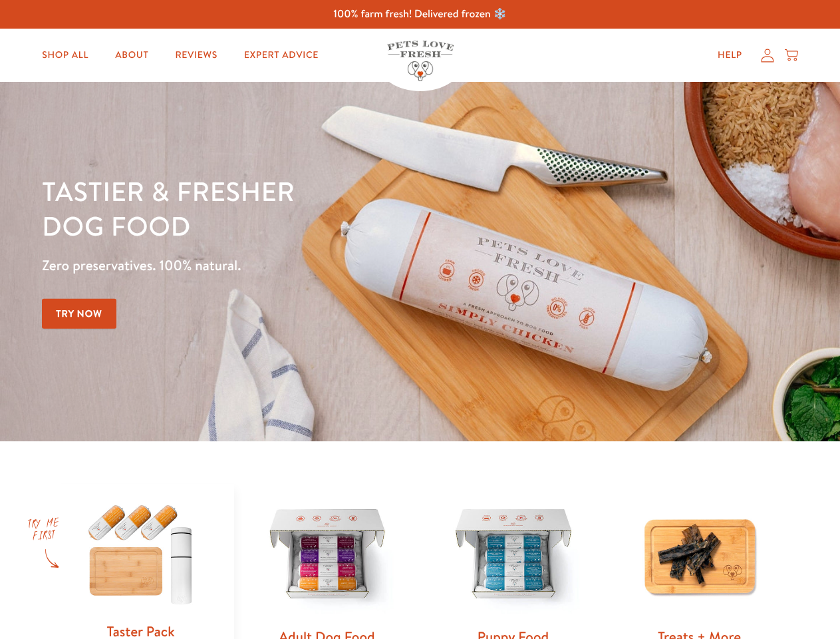 Image resolution: width=840 pixels, height=639 pixels. I want to click on h1: Tastier & fresher dog food, so click(294, 208).